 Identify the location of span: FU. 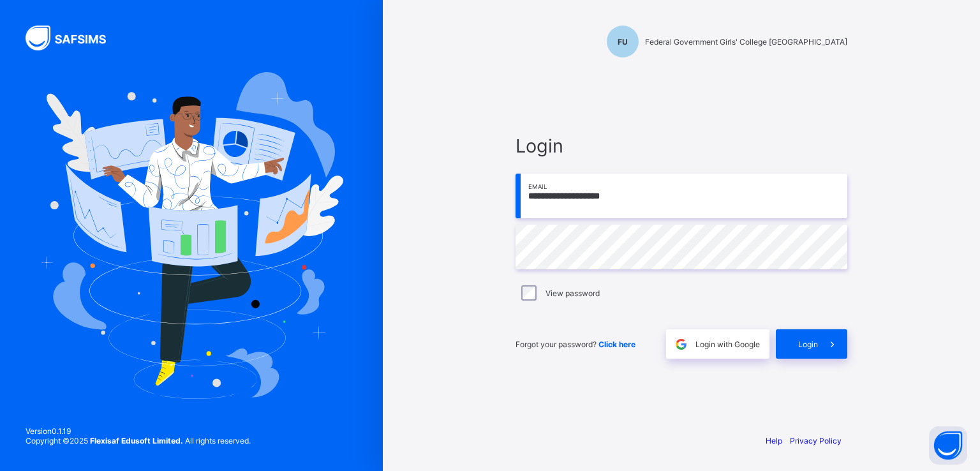
(623, 41).